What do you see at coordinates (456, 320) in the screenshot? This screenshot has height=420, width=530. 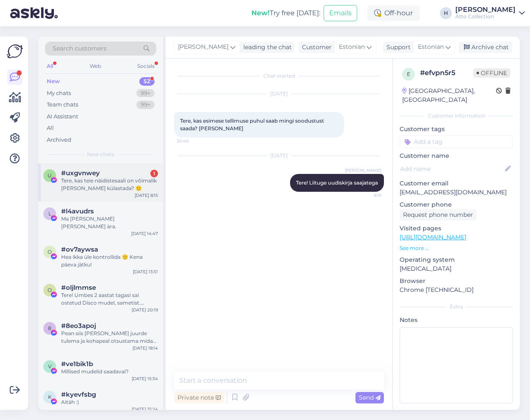 I see `p: Notes` at bounding box center [456, 320].